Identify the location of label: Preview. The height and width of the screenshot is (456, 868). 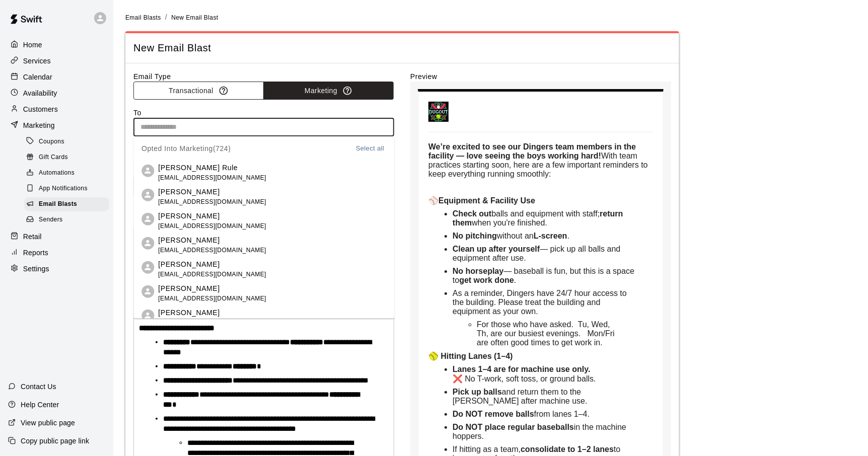
(541, 77).